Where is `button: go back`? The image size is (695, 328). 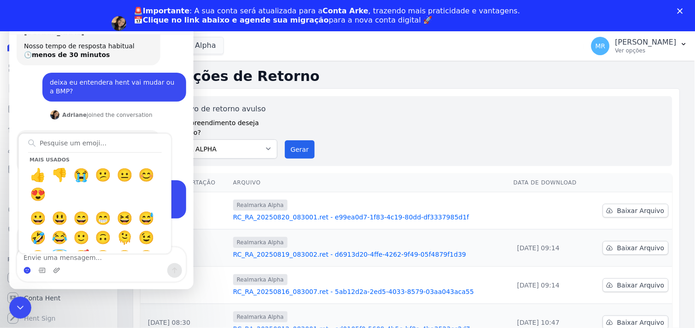
button: go back is located at coordinates (15, 12).